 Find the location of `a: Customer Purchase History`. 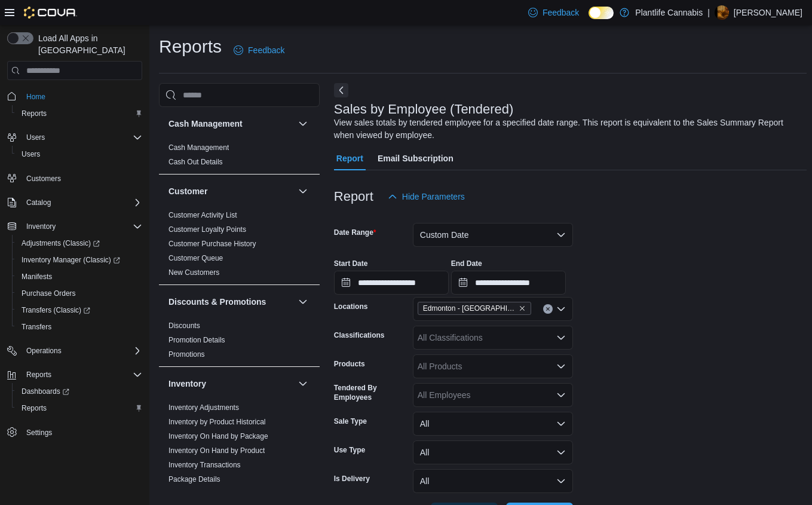

a: Customer Purchase History is located at coordinates (212, 244).